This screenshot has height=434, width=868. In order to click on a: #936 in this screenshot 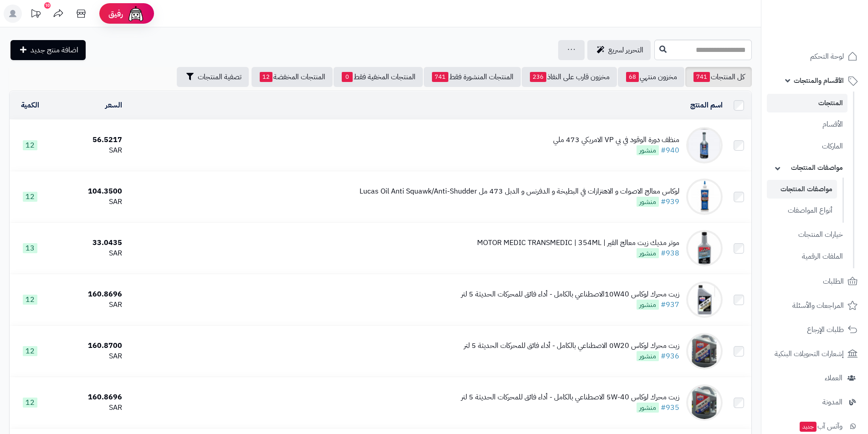, I will do `click(670, 357)`.